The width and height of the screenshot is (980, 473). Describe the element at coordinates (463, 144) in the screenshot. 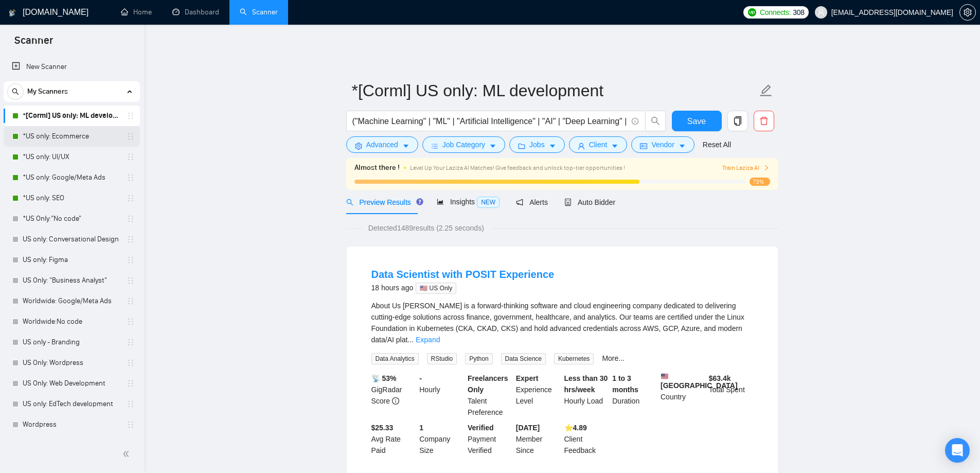

I see `button: barsJob Categorycaret-down` at that location.